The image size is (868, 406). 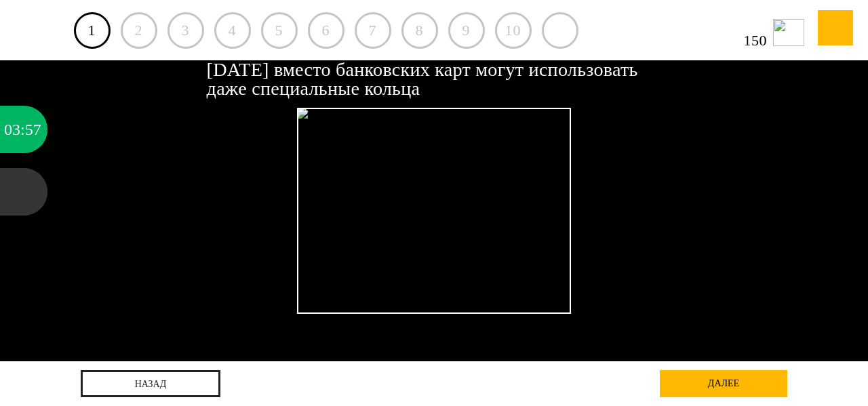 What do you see at coordinates (151, 384) in the screenshot?
I see `a: назад` at bounding box center [151, 384].